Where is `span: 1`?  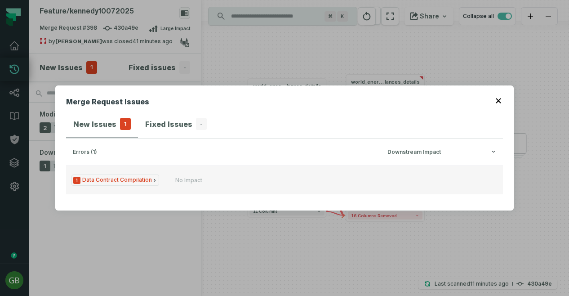 span: 1 is located at coordinates (125, 124).